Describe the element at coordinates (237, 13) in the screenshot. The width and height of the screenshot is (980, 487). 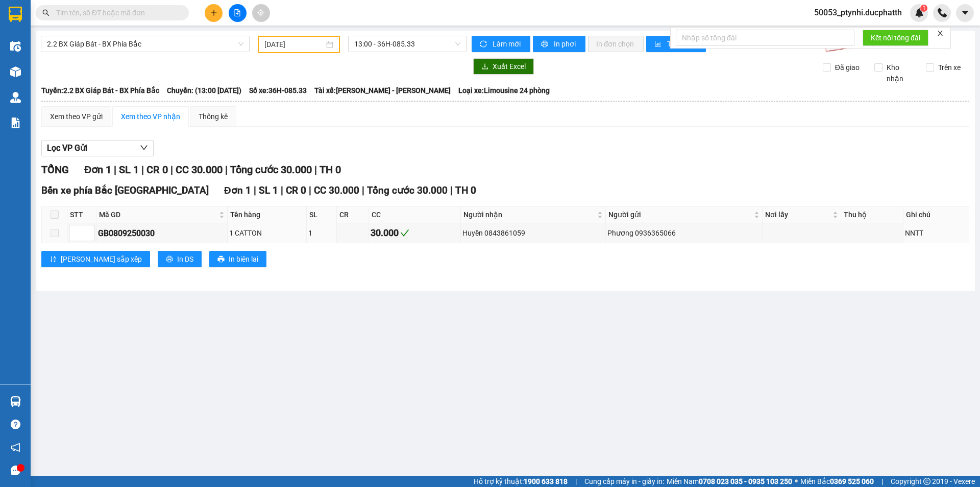
I see `button: file-add` at that location.